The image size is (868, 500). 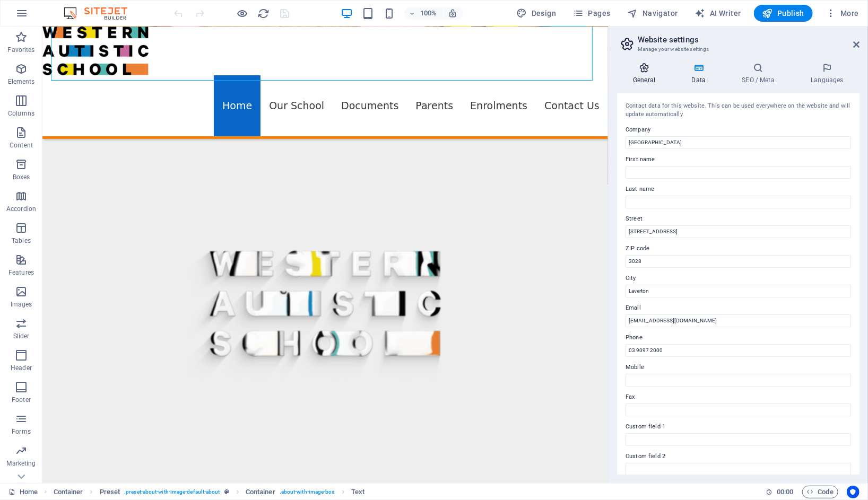 I want to click on p: Columns, so click(x=21, y=114).